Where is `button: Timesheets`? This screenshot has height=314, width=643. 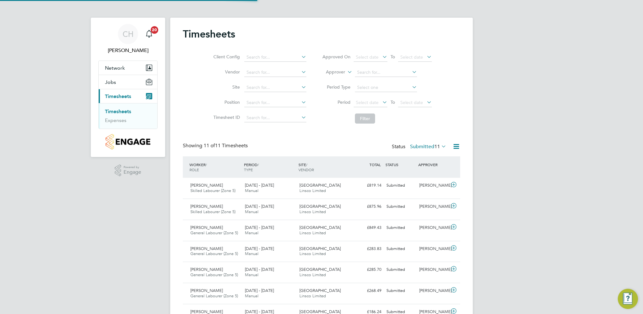
button: Timesheets is located at coordinates (128, 96).